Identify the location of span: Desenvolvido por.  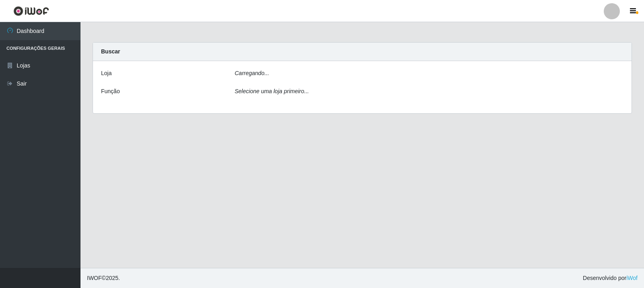
(610, 278).